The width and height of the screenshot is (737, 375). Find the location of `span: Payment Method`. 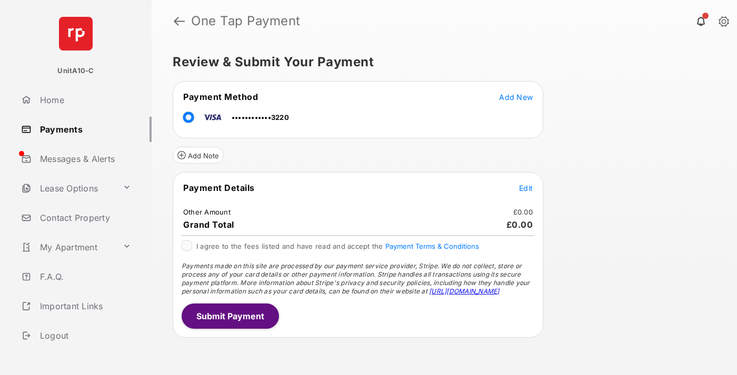

span: Payment Method is located at coordinates (220, 97).